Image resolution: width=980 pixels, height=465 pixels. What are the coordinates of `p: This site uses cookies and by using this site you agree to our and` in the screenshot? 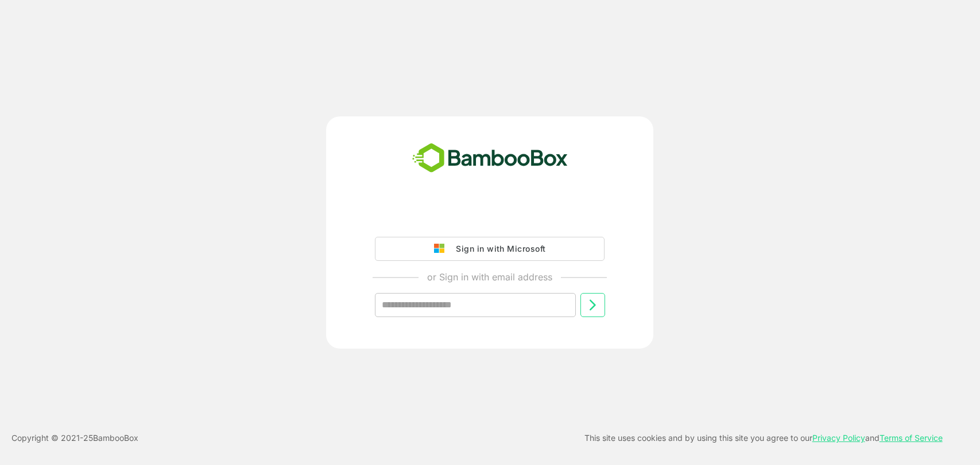 It's located at (763, 438).